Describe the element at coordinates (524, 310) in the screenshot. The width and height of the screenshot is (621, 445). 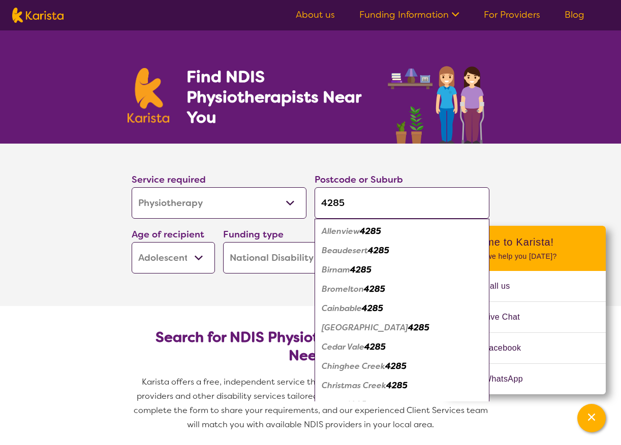
I see `div: Channel Menu` at that location.